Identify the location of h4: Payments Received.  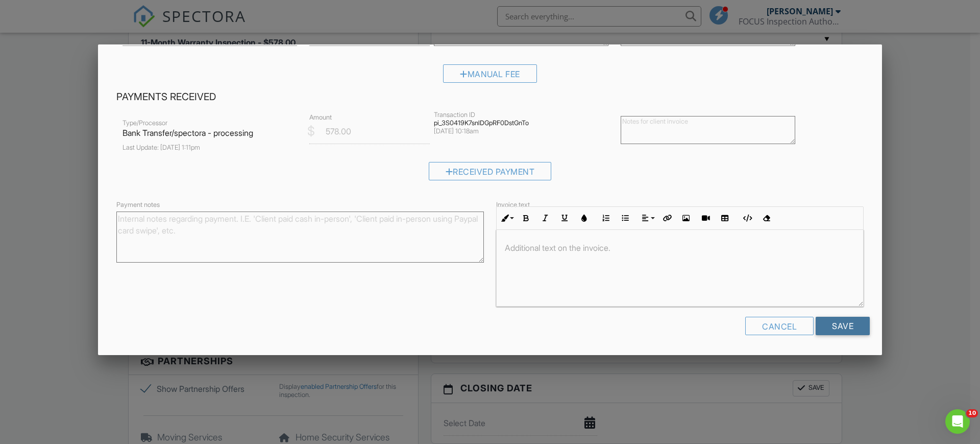
(490, 97).